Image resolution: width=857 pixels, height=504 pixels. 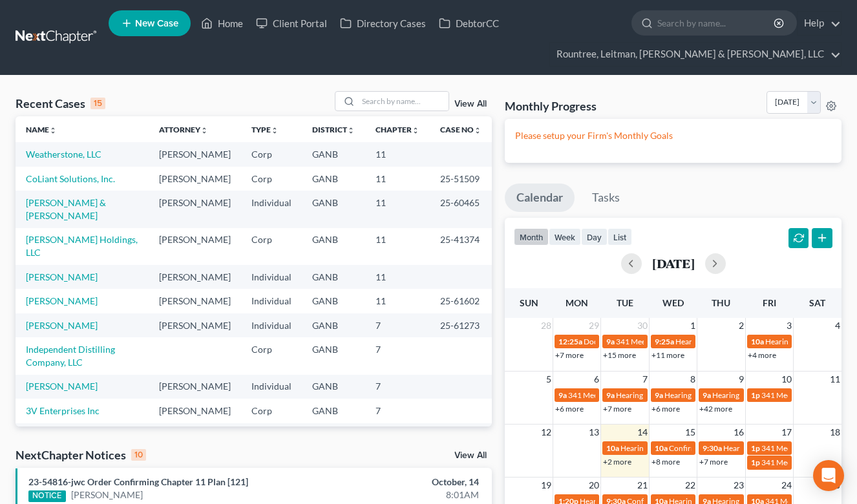 What do you see at coordinates (726, 395) in the screenshot?
I see `span: Hearing` at bounding box center [726, 395].